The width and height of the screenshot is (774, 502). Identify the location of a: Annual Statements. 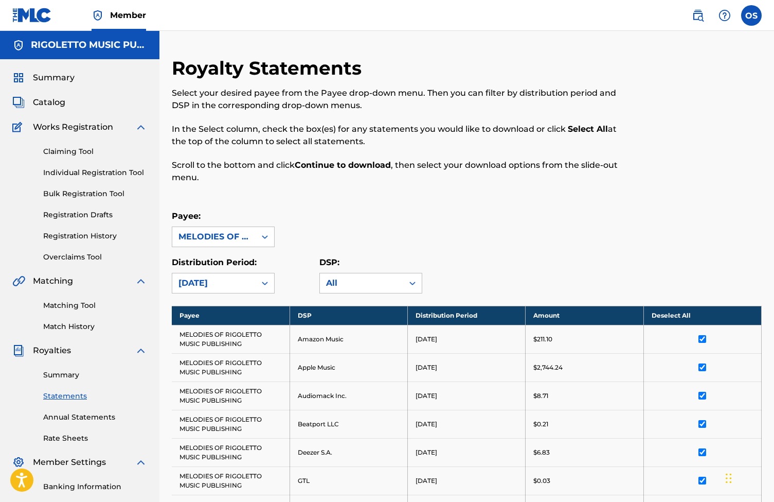
(95, 417).